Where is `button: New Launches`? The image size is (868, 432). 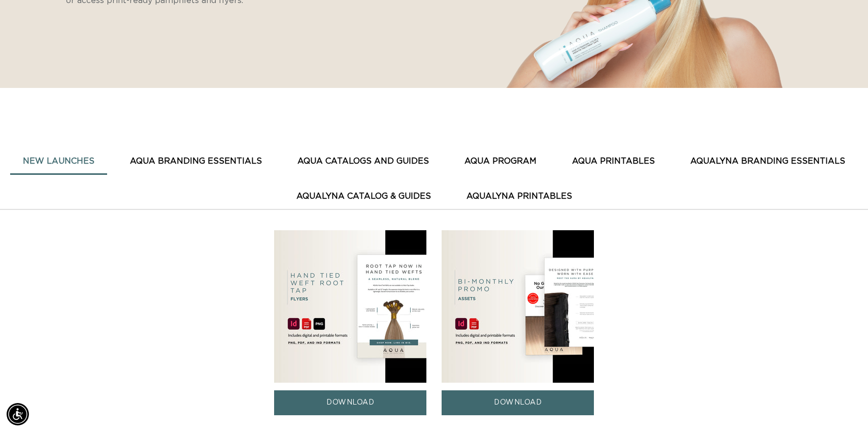
button: New Launches is located at coordinates (58, 161).